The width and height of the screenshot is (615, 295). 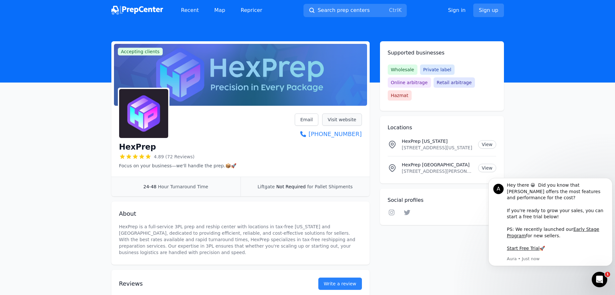 I want to click on span: Private label, so click(x=437, y=70).